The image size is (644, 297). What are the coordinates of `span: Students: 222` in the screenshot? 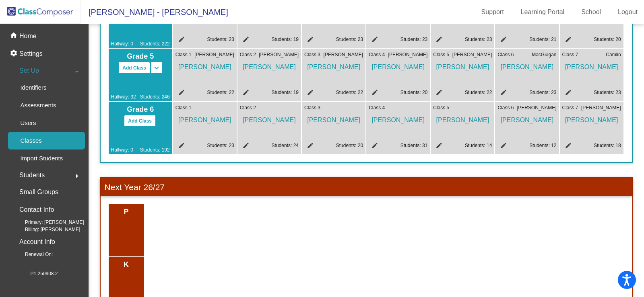 It's located at (155, 44).